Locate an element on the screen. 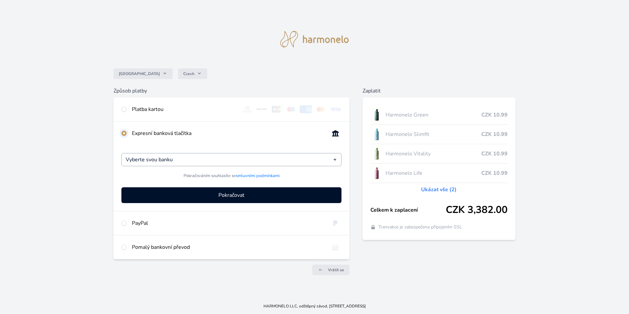  img: diners.svg is located at coordinates (247, 109).